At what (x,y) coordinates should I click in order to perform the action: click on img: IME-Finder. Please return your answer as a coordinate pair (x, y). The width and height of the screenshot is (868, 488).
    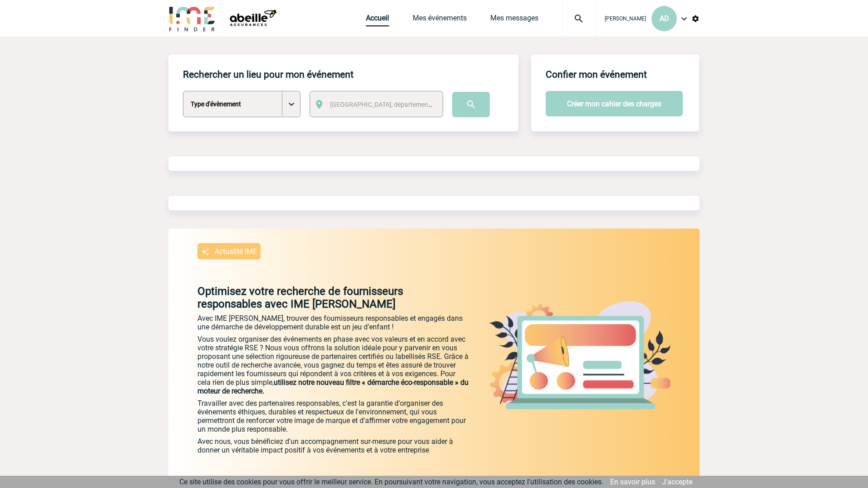
    Looking at the image, I should click on (192, 18).